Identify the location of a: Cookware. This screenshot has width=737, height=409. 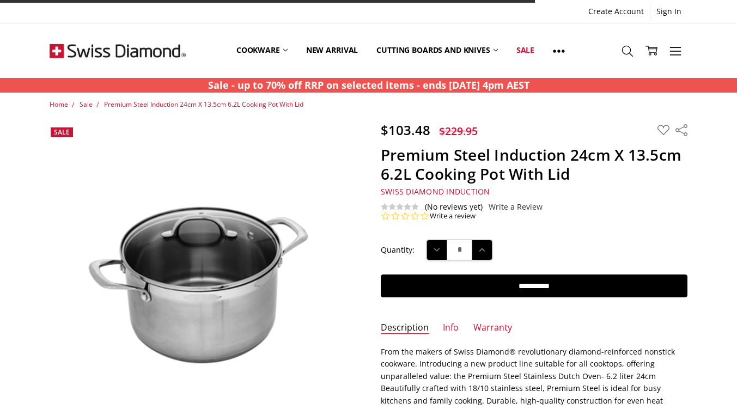
(262, 50).